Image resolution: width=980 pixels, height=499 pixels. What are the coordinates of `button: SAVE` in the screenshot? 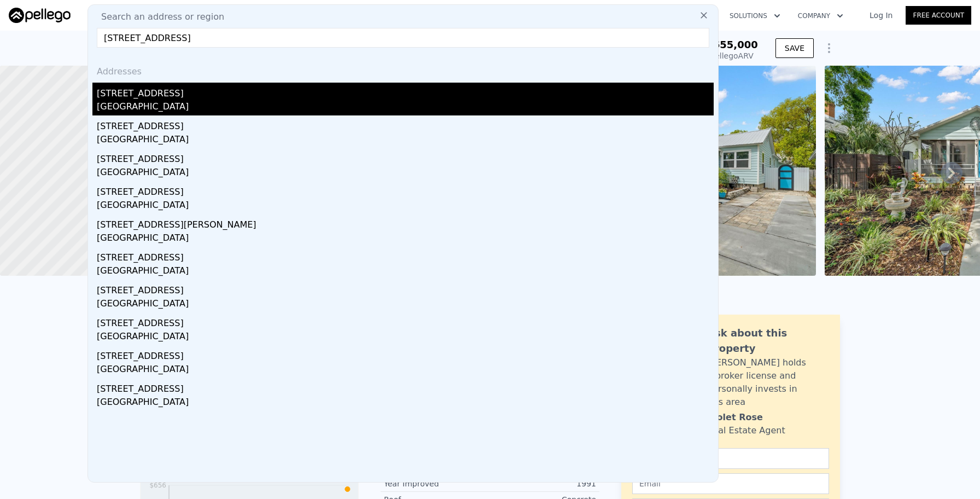 It's located at (795, 48).